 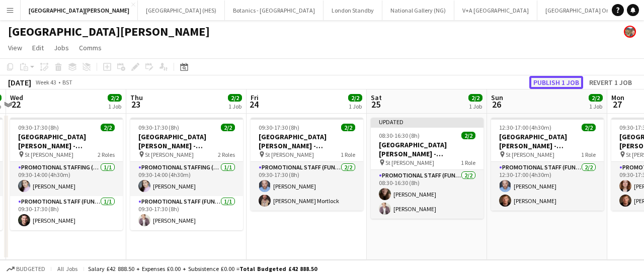 I want to click on span: Week 43, so click(x=46, y=82).